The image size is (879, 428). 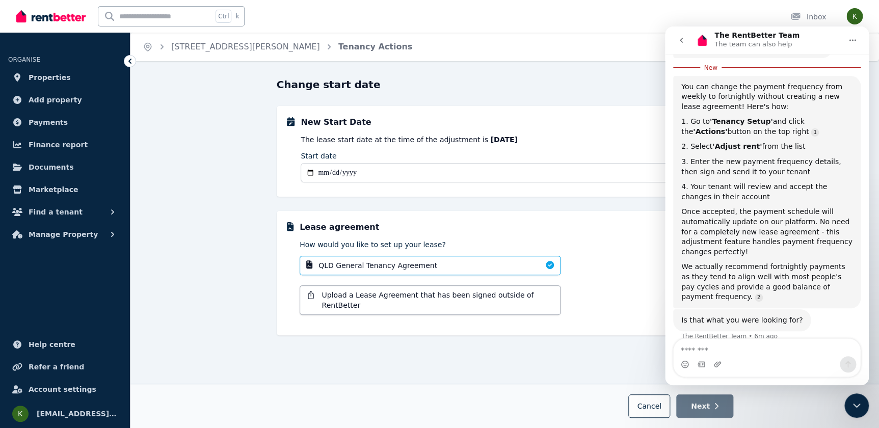 What do you see at coordinates (102, 255) in the screenshot?
I see `div: We actually recommend fortnightly payments as they tend to align well with most people's pay cycl...` at bounding box center [102, 255].